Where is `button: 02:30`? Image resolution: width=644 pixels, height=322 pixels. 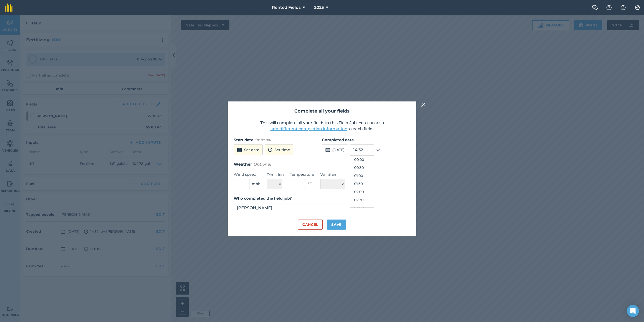
button: 02:30 is located at coordinates (362, 200).